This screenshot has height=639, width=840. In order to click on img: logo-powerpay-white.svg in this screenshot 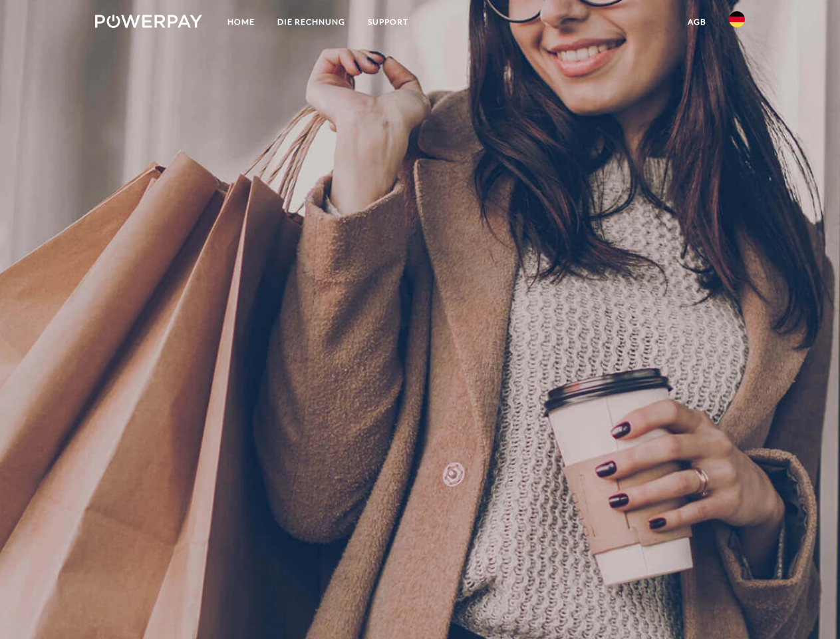, I will do `click(148, 22)`.